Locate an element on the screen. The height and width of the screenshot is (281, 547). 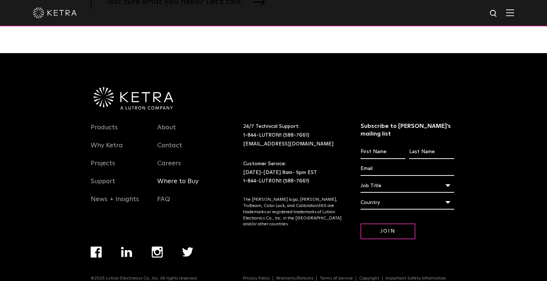
input: Email is located at coordinates (407, 169).